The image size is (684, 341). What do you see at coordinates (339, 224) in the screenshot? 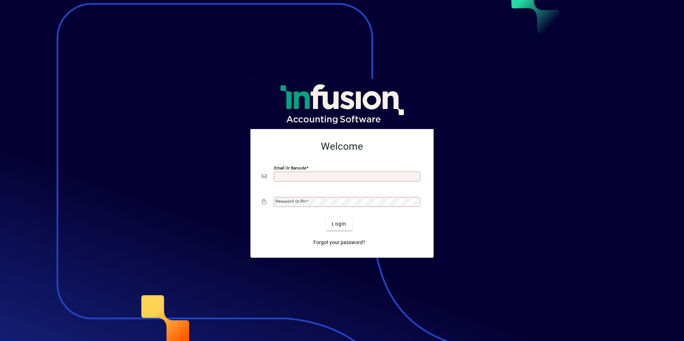
I see `button: Login` at bounding box center [339, 224].